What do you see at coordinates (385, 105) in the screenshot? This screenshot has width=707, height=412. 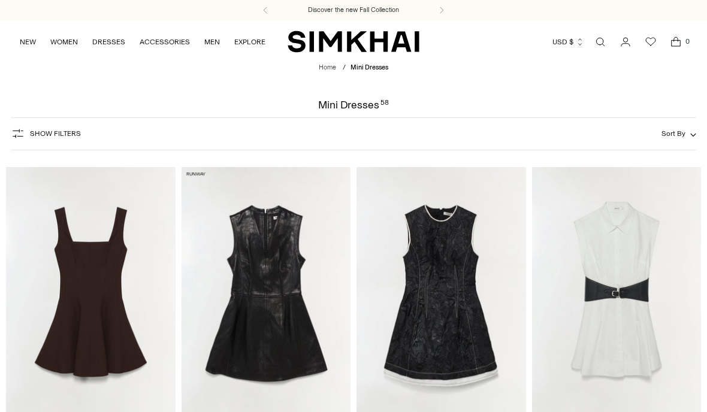 I see `div: 58` at bounding box center [385, 105].